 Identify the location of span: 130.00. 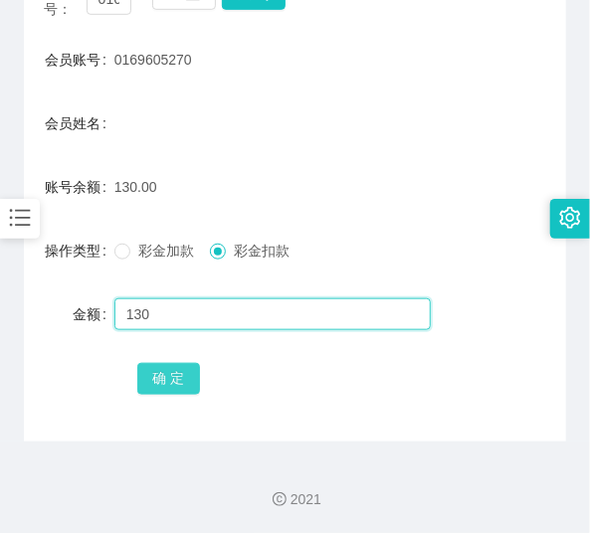
(135, 187).